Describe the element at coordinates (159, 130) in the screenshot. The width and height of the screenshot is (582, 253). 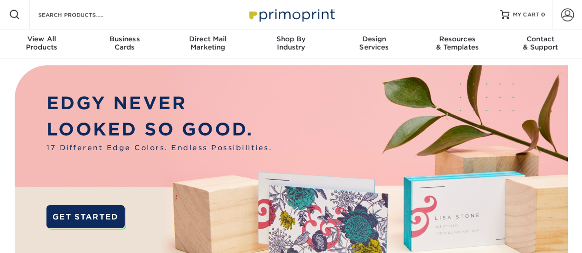
I see `p: LOOKED SO GOOD.` at that location.